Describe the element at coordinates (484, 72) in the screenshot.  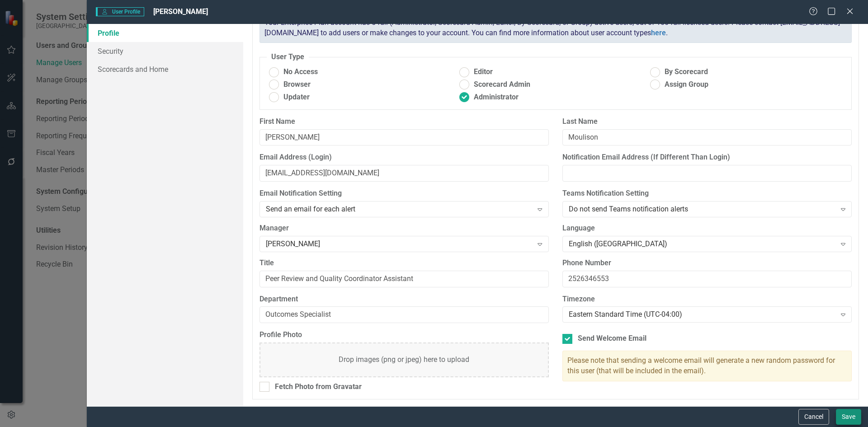
I see `span: Editor` at that location.